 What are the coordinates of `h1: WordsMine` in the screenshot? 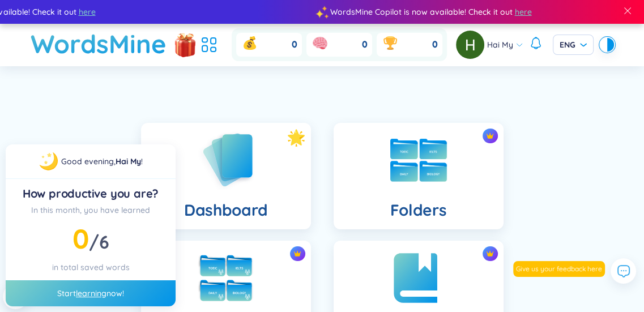 It's located at (99, 43).